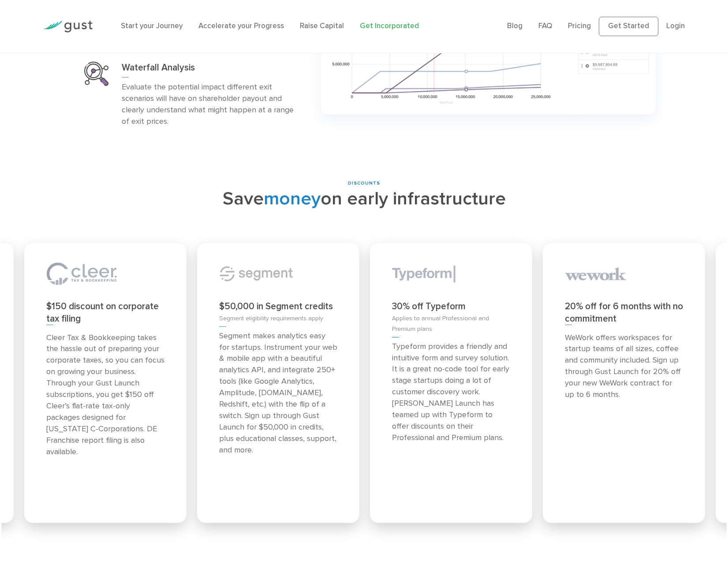 The width and height of the screenshot is (728, 563). What do you see at coordinates (209, 70) in the screenshot?
I see `h3: Waterfall Analysis` at bounding box center [209, 70].